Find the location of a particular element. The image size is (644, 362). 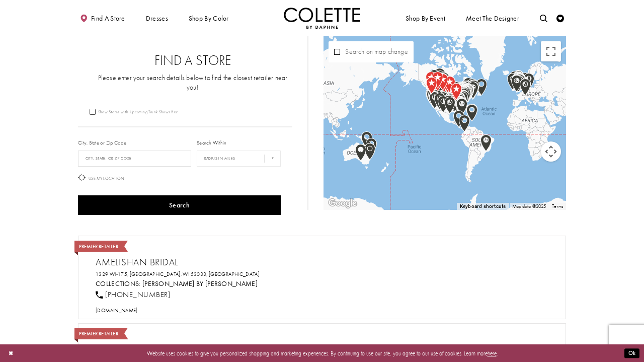

label: City, State or Zip Code is located at coordinates (102, 142).